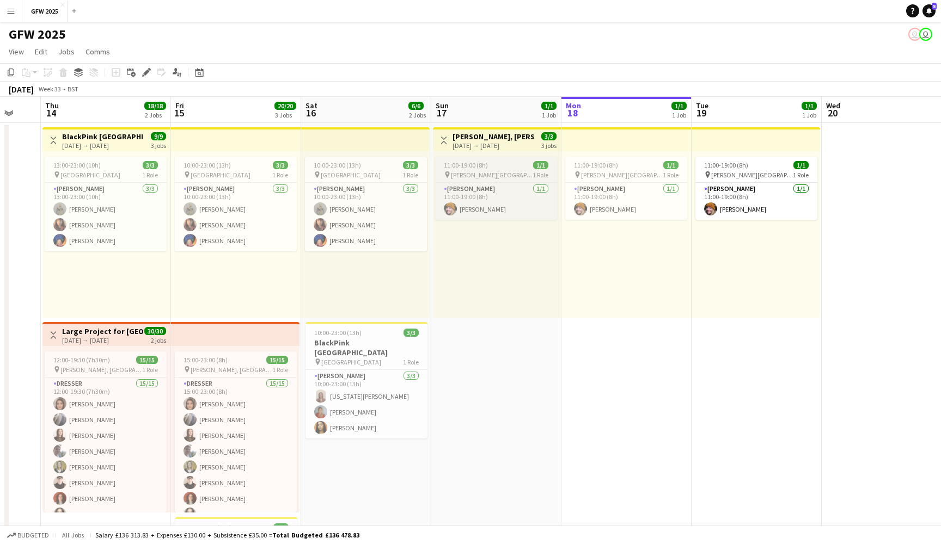  I want to click on a: Edit, so click(41, 52).